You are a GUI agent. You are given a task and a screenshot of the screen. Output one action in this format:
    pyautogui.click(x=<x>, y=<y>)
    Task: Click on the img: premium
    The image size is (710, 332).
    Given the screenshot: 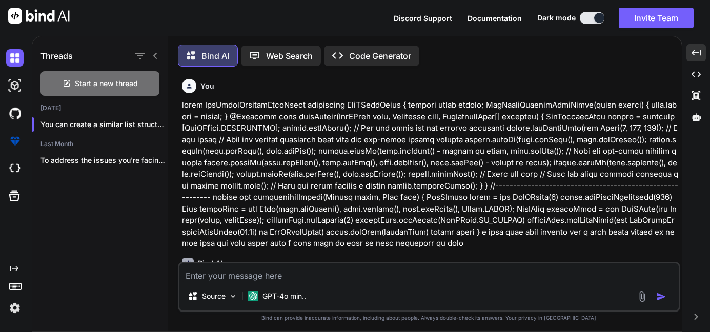 What is the action you would take?
    pyautogui.click(x=15, y=141)
    